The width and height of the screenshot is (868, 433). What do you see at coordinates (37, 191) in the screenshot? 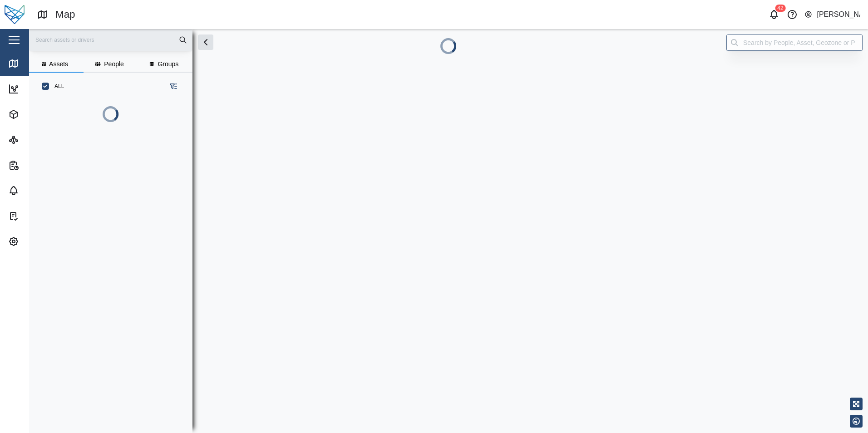
I see `div: Alarms` at bounding box center [37, 191].